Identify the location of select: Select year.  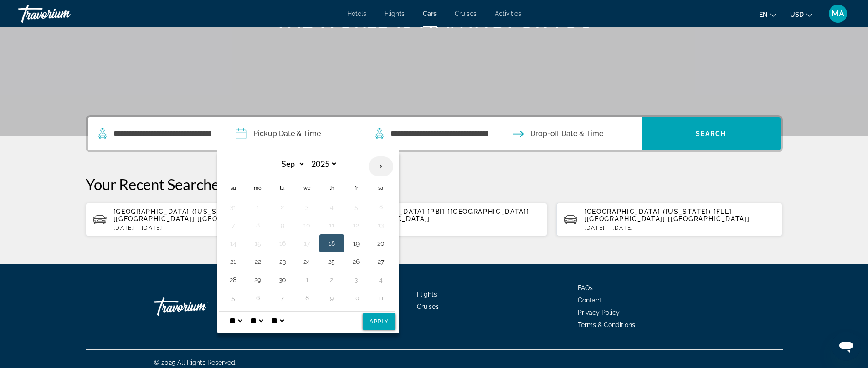
(323, 164).